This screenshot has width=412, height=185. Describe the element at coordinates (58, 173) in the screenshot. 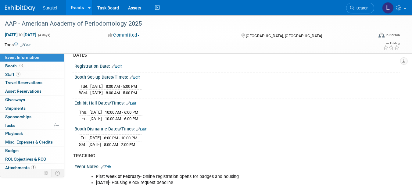

I see `td: Toggle Event Tabs` at that location.